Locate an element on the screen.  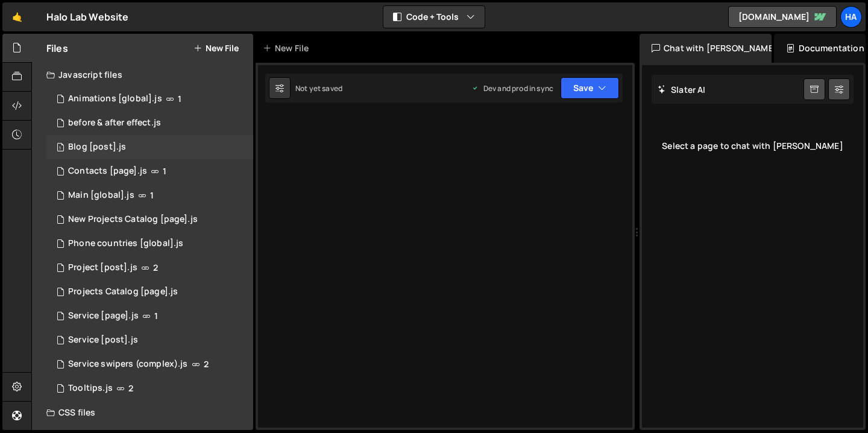
button: New File is located at coordinates (216, 48).